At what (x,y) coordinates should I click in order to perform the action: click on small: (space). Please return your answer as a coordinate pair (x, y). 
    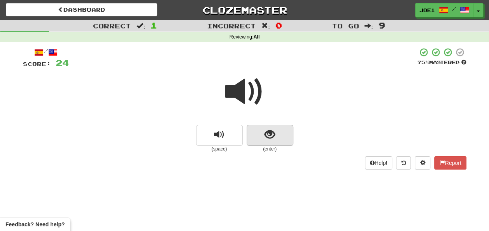
    Looking at the image, I should click on (220, 149).